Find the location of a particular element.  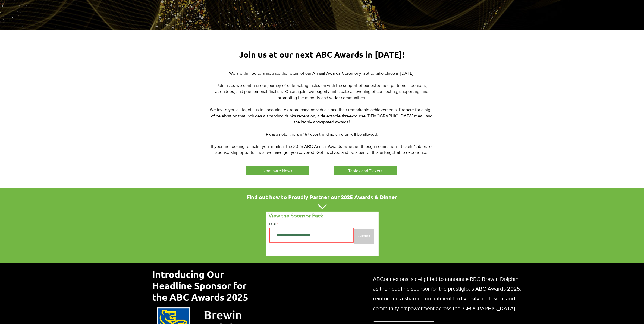

label: Email is located at coordinates (312, 224).